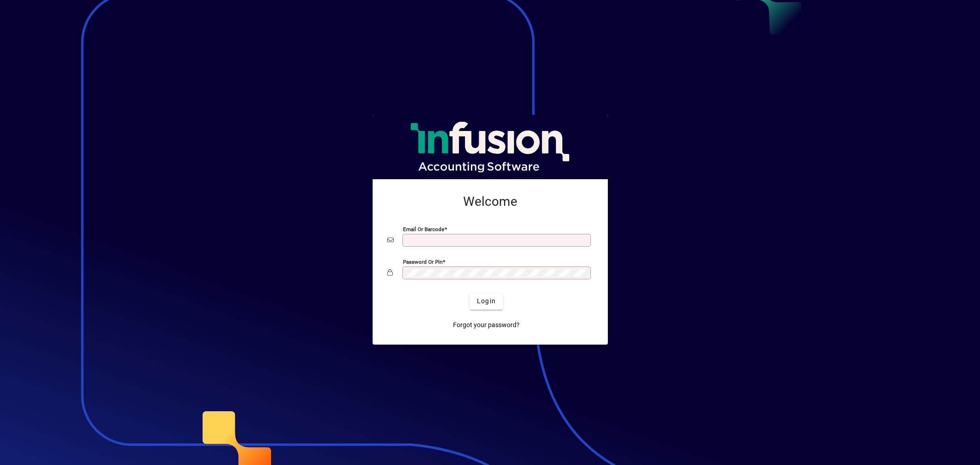 The width and height of the screenshot is (980, 465). I want to click on button: Login, so click(486, 301).